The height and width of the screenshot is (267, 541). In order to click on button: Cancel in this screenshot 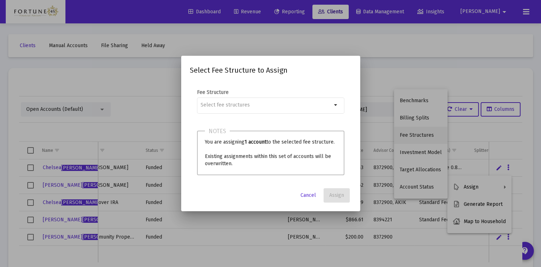, I will do `click(308, 195)`.